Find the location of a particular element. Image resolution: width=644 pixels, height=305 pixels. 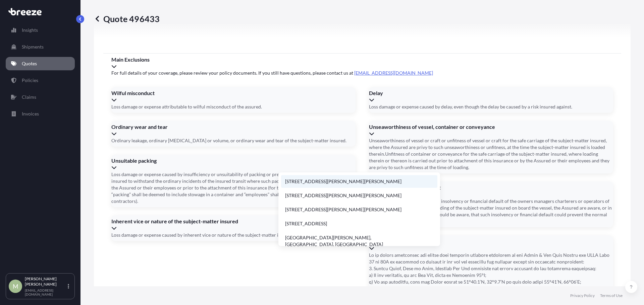

a: Shipments is located at coordinates (40, 47).